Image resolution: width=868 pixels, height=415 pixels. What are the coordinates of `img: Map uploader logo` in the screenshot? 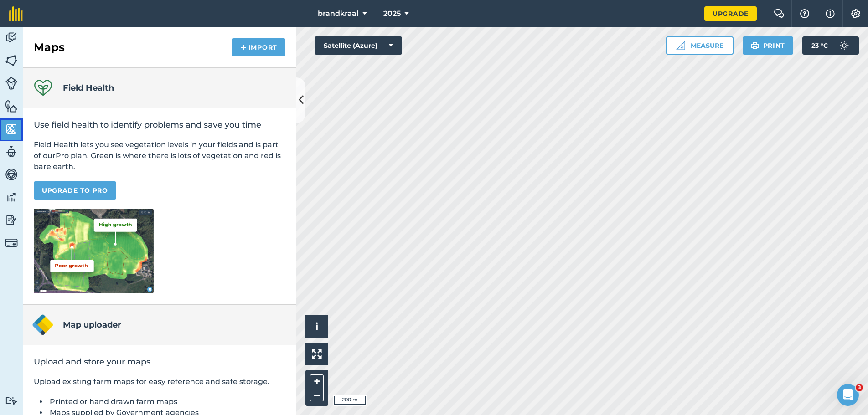 It's located at (43, 325).